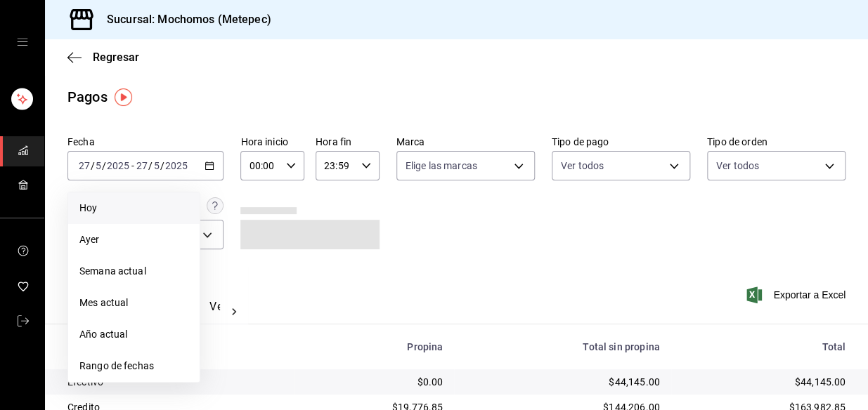 This screenshot has height=410, width=868. Describe the element at coordinates (764, 347) in the screenshot. I see `div: Total` at that location.